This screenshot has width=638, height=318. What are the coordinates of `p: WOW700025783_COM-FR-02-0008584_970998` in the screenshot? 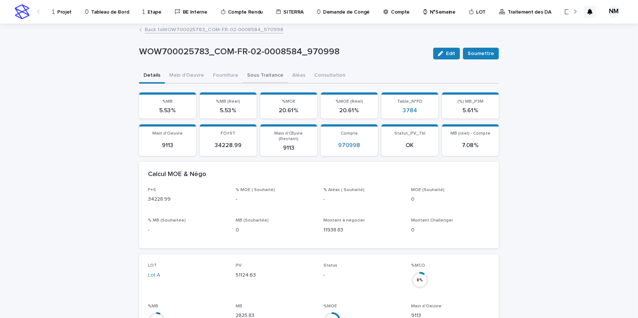 It's located at (283, 52).